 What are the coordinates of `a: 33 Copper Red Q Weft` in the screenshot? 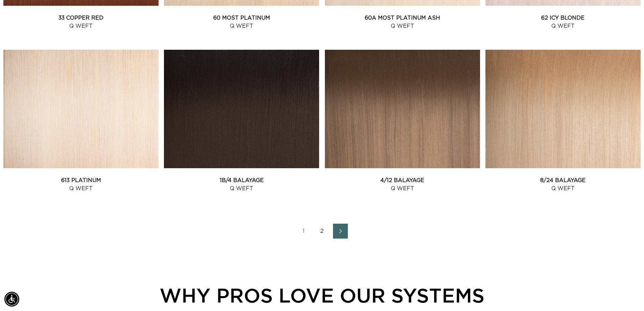 It's located at (81, 22).